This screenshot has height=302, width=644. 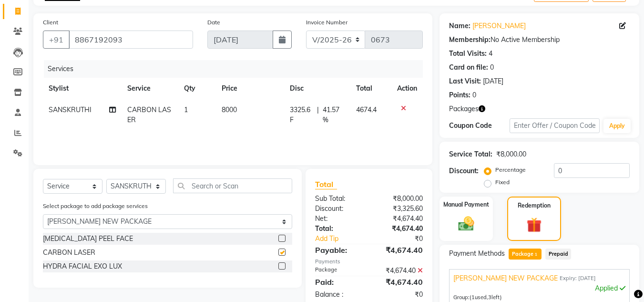 I want to click on th: Price, so click(x=250, y=88).